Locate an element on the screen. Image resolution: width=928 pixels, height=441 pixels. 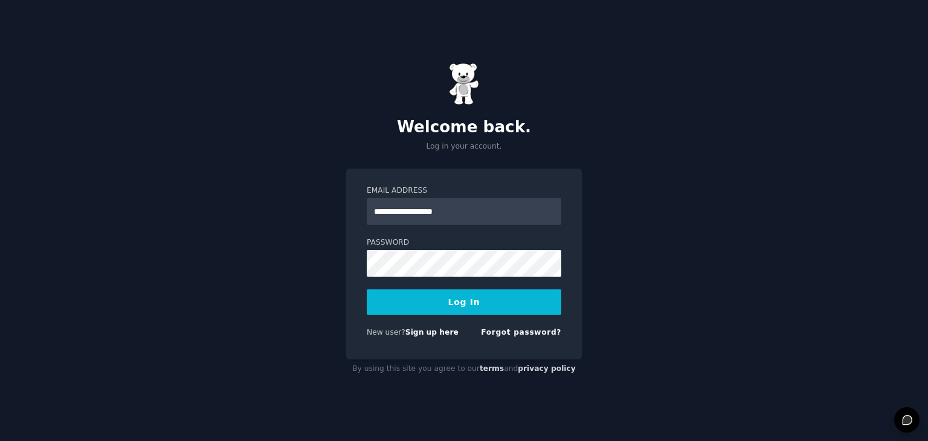
div: By using this site you agree to our and is located at coordinates (464, 369).